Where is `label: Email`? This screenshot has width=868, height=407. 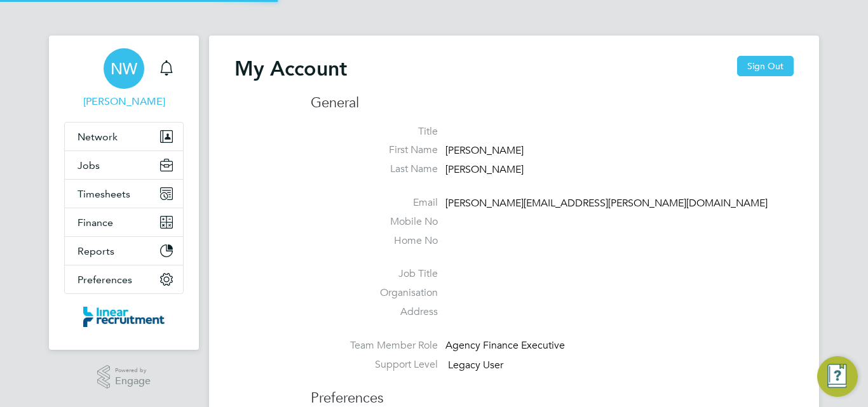
label: Email is located at coordinates (374, 203).